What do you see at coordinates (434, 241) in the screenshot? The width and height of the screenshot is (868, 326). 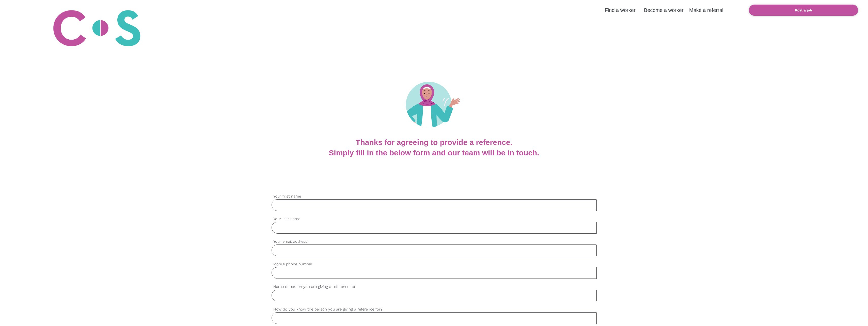 I see `label: Your email address` at bounding box center [434, 241].